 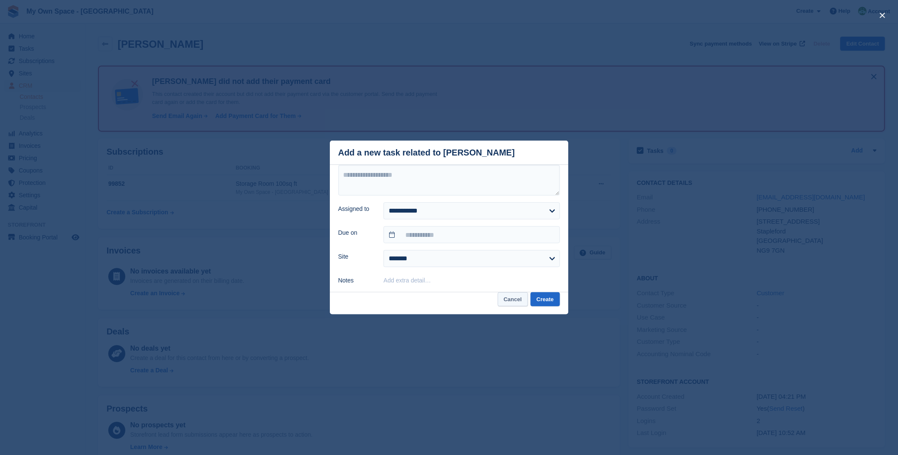 What do you see at coordinates (545, 299) in the screenshot?
I see `button: Create` at bounding box center [545, 299].